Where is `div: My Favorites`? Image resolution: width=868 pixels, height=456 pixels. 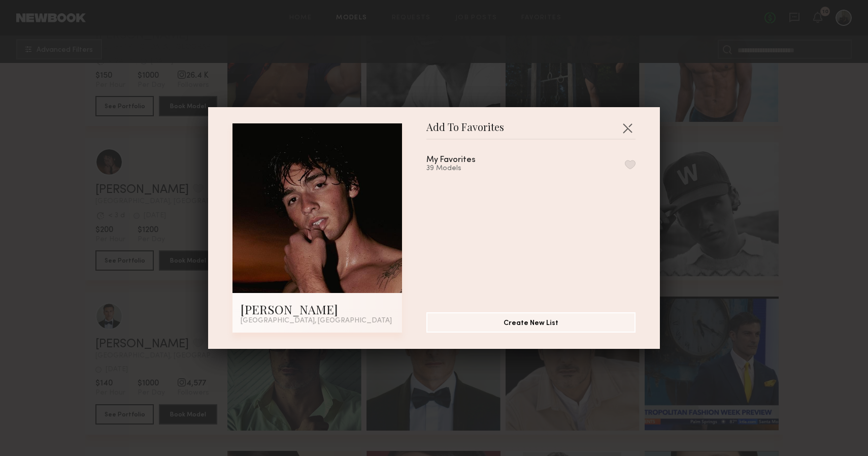
div: My Favorites is located at coordinates (451, 160).